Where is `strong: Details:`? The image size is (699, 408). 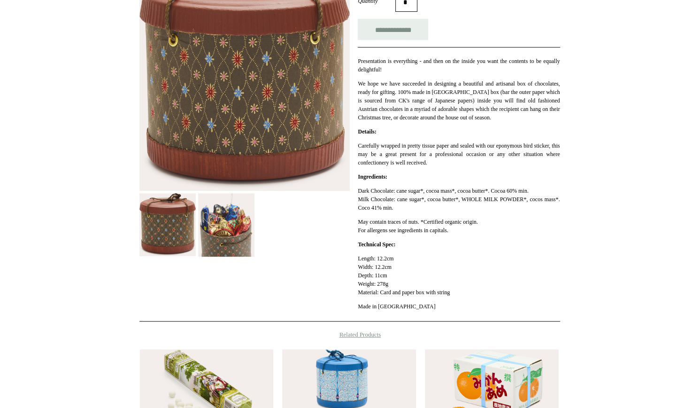
strong: Details: is located at coordinates (367, 132).